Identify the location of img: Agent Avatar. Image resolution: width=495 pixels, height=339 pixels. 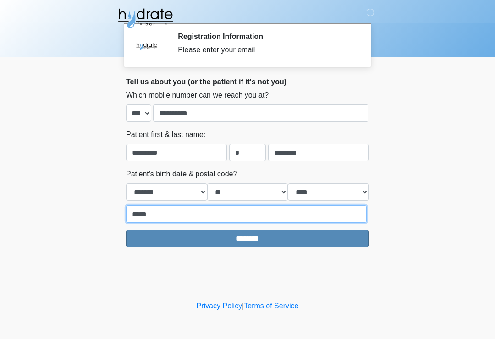
(147, 46).